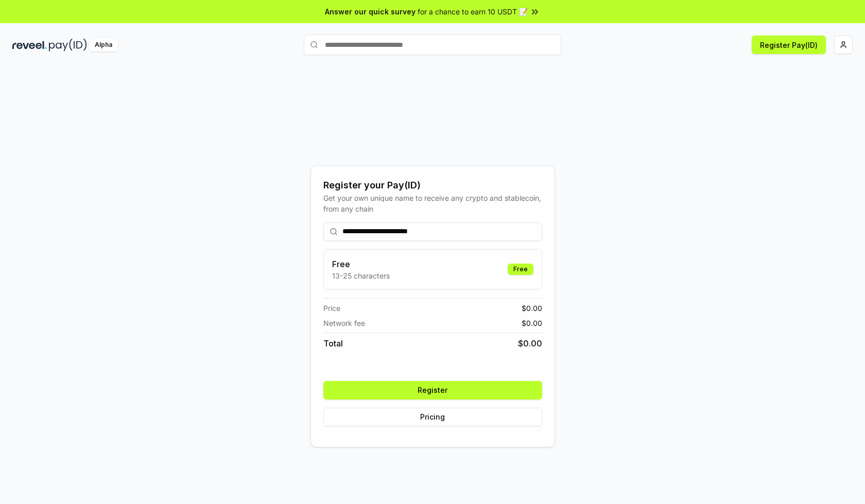  What do you see at coordinates (30, 45) in the screenshot?
I see `img: reveel_dark` at bounding box center [30, 45].